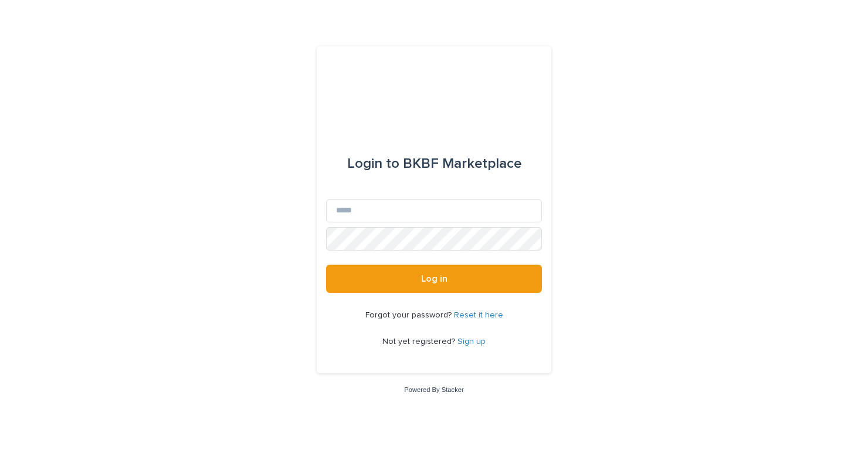 This screenshot has width=868, height=453. Describe the element at coordinates (479, 315) in the screenshot. I see `a: Reset it here` at that location.